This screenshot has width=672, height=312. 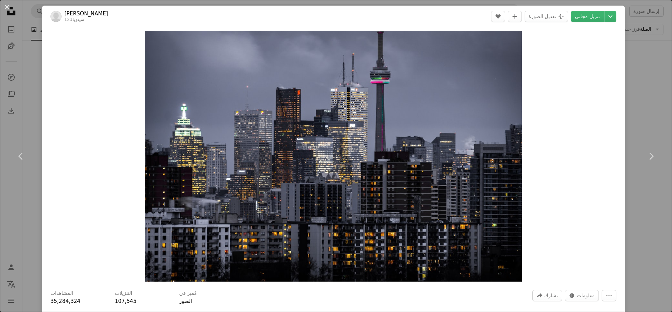 I want to click on font: 35,284,324, so click(x=65, y=302).